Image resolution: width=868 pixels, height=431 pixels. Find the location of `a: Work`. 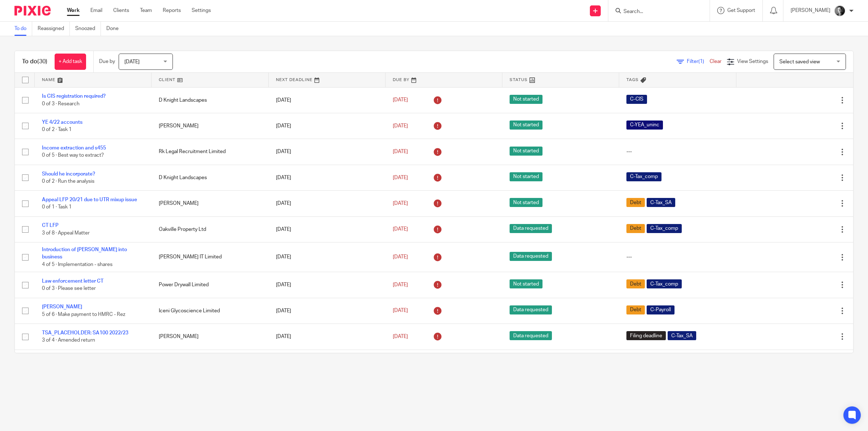

a: Work is located at coordinates (73, 11).